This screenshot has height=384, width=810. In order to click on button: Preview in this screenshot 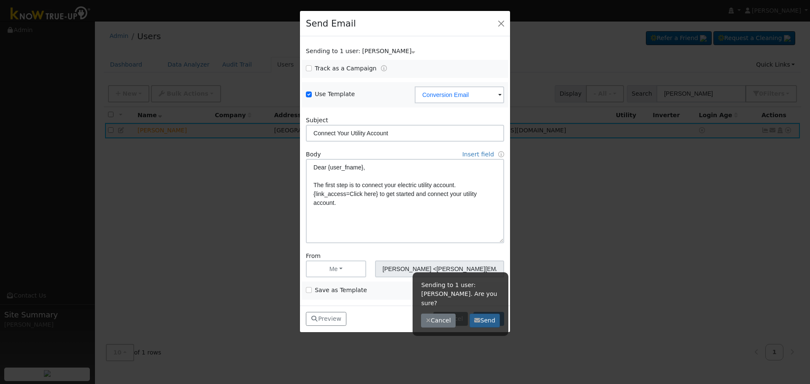, I will do `click(326, 319)`.